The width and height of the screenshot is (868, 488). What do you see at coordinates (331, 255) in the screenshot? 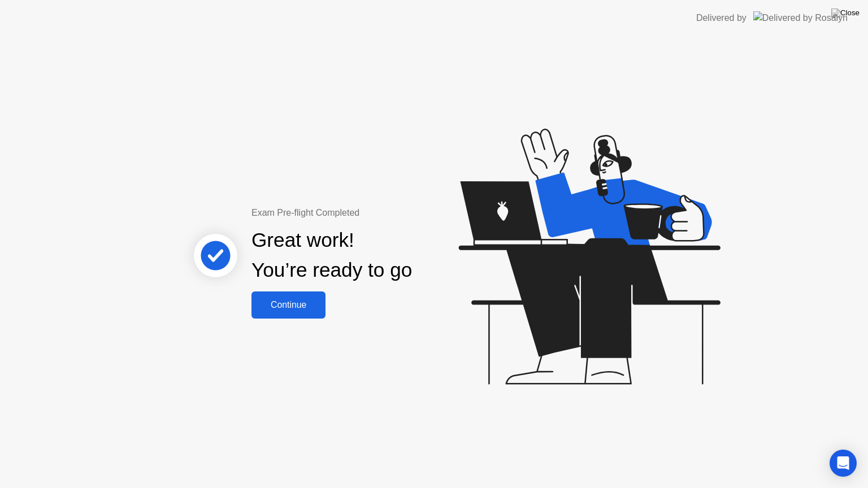
I see `div: Great work! You’re ready to go` at bounding box center [331, 255].